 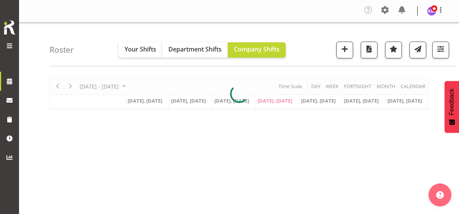 What do you see at coordinates (195, 50) in the screenshot?
I see `button: Department Shifts` at bounding box center [195, 50].